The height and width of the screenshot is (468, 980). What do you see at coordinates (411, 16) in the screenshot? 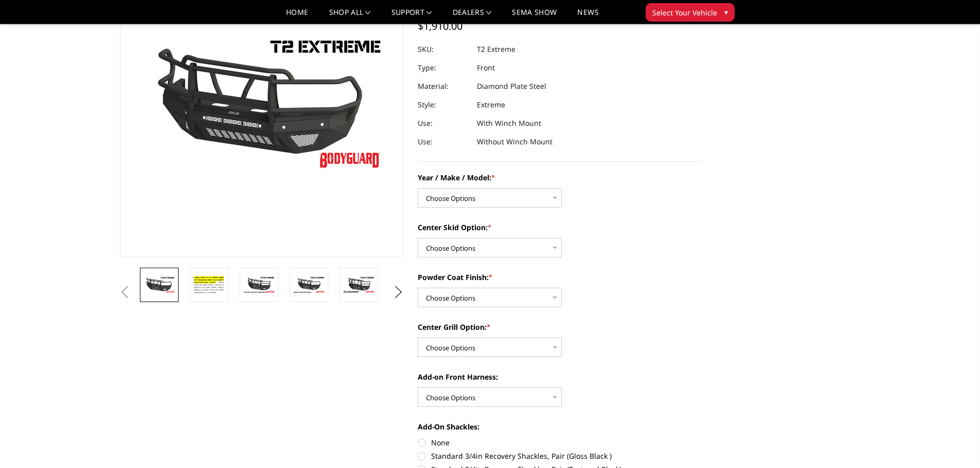
I see `a: Support` at bounding box center [411, 16].